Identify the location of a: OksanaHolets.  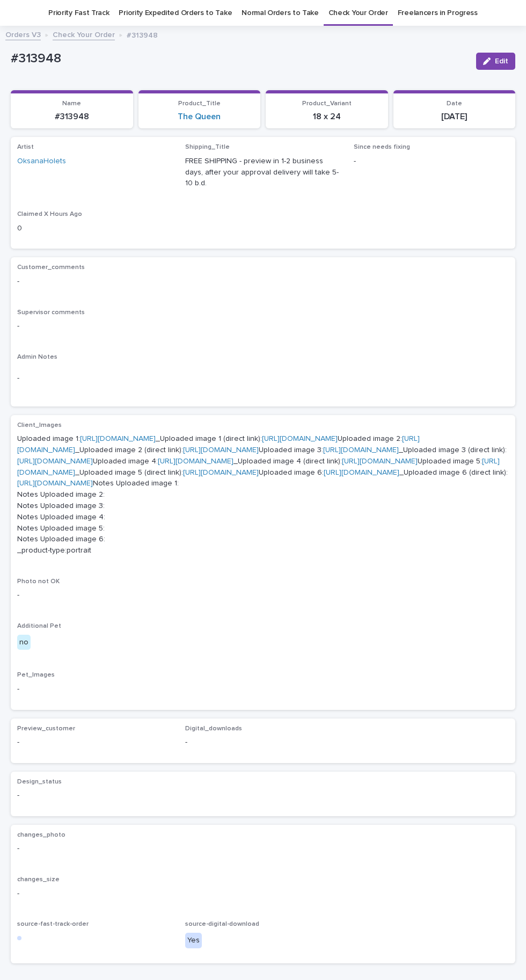
(41, 161).